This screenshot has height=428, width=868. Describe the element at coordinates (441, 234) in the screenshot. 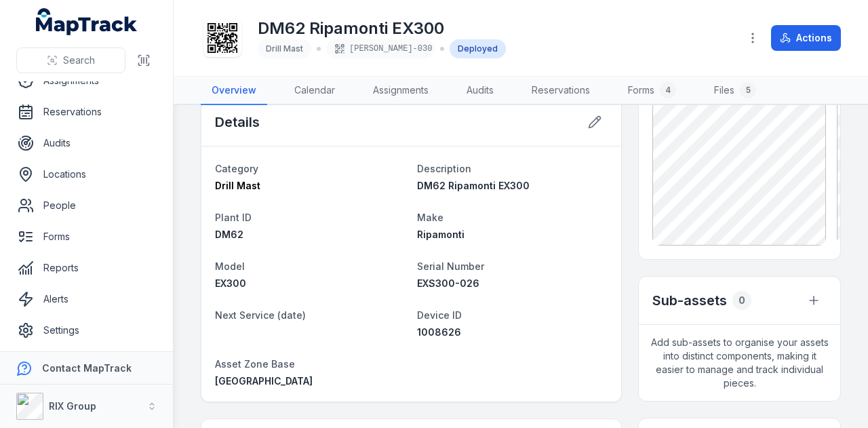

I see `span: Ripamonti` at that location.